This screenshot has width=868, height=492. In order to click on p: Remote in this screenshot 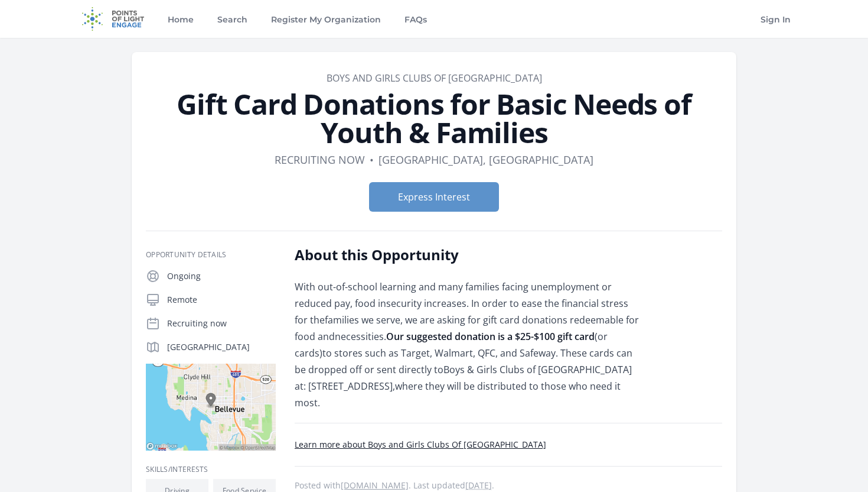, I will do `click(222, 300)`.